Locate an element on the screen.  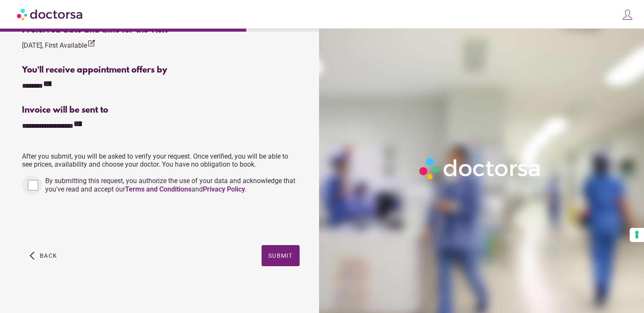
a: Privacy Policy is located at coordinates (224, 189).